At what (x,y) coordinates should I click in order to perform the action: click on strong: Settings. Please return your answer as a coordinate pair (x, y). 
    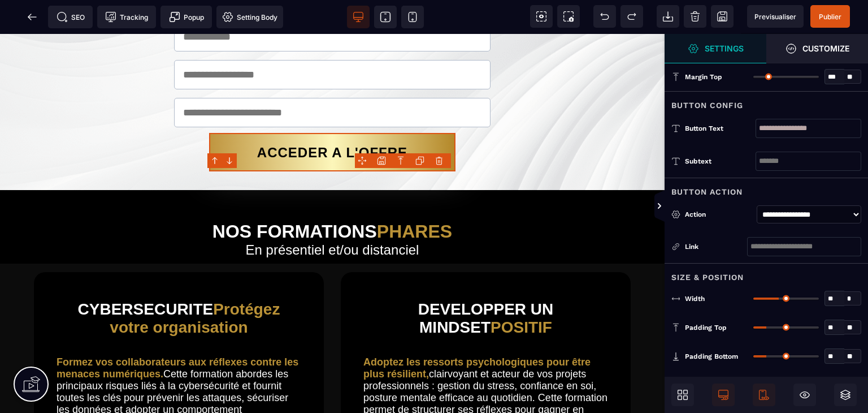
    Looking at the image, I should click on (724, 48).